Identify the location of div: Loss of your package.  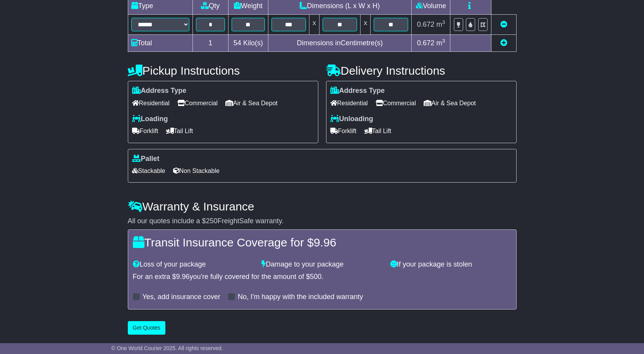
(193, 265).